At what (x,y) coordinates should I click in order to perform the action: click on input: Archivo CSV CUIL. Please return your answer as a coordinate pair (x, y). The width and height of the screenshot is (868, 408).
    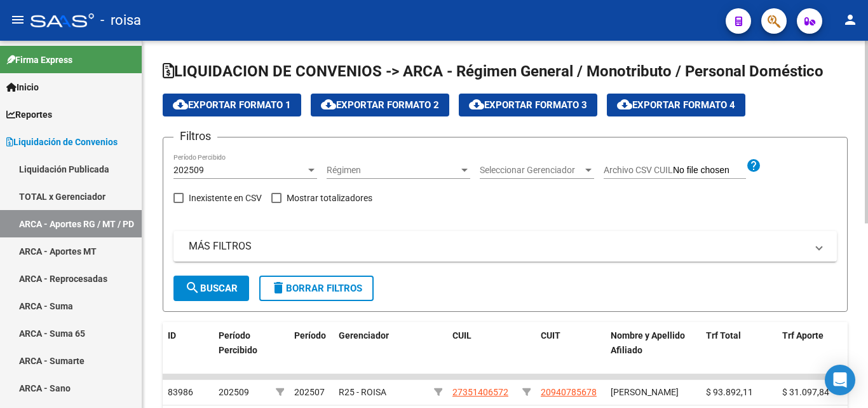
    Looking at the image, I should click on (710, 171).